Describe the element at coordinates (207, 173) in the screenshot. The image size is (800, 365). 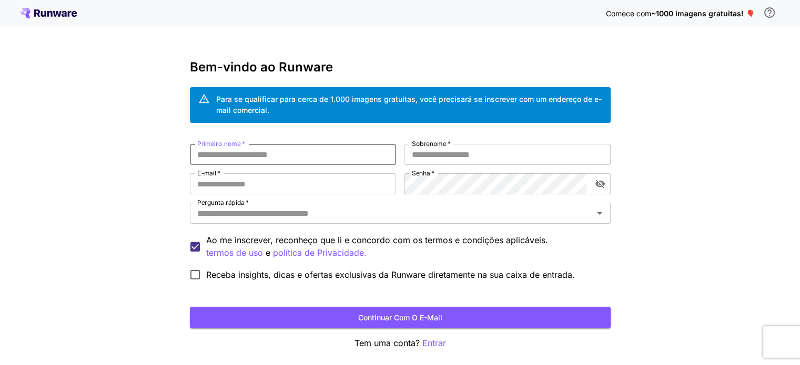
I see `font: E-mail` at that location.